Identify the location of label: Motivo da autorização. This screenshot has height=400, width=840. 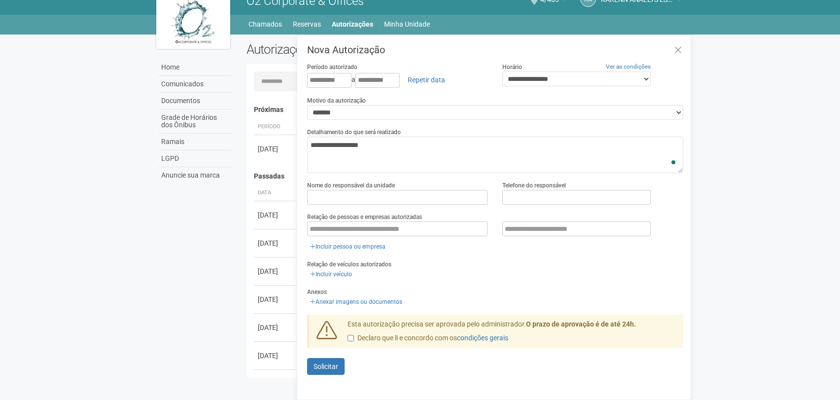
(336, 101).